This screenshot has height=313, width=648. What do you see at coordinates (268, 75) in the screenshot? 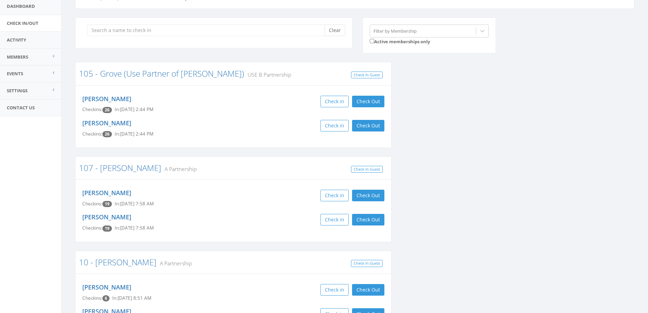
I see `small: USE B Partnership` at bounding box center [268, 75].